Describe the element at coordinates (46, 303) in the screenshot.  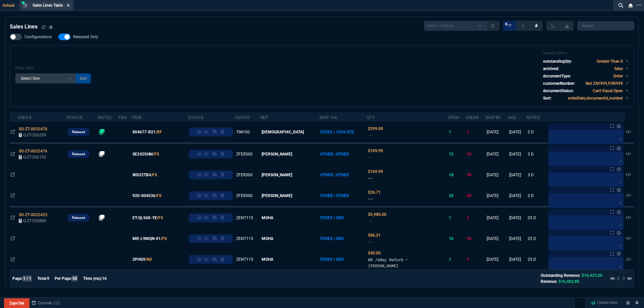
I see `a: msbcCompanyName` at that location.